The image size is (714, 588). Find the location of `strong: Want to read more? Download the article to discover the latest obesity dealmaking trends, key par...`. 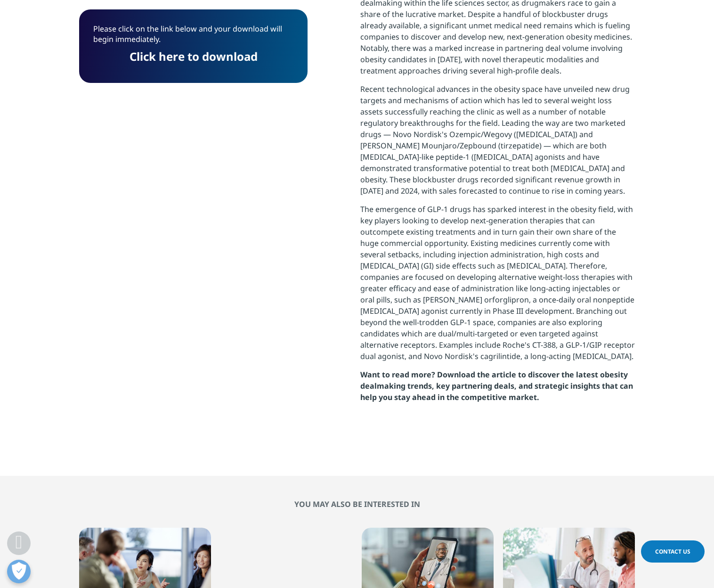

strong: Want to read more? Download the article to discover the latest obesity dealmaking trends, key par... is located at coordinates (496, 386).